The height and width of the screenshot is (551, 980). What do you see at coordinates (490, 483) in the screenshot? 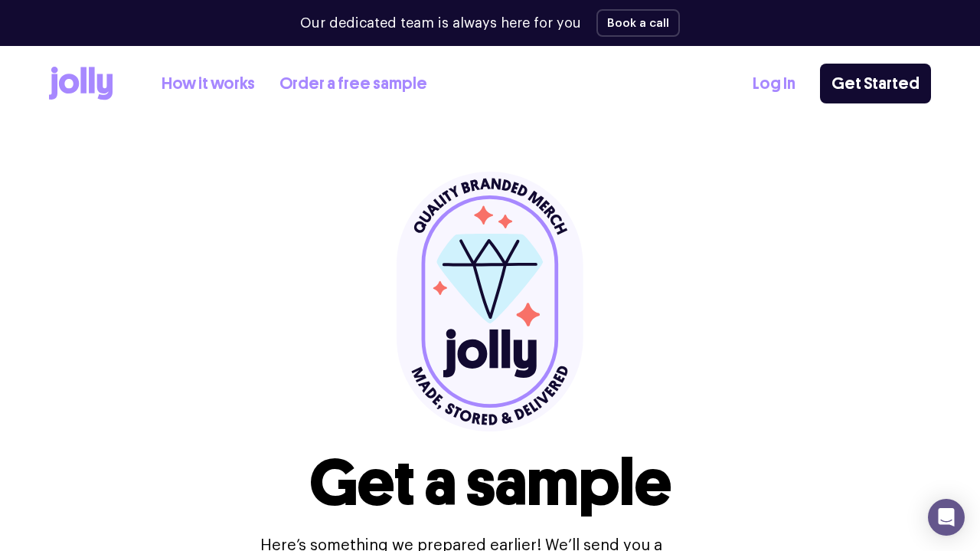
I see `h1: Get a sample` at bounding box center [490, 483].